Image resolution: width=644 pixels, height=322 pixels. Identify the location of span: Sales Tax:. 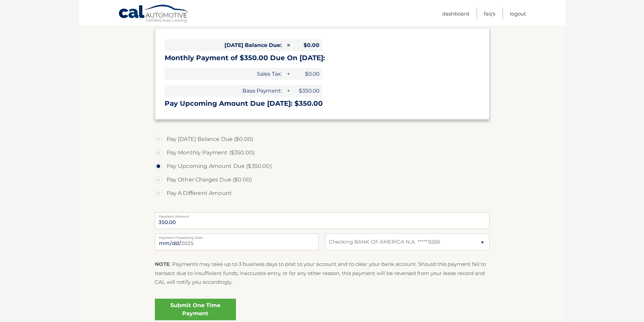
(224, 74).